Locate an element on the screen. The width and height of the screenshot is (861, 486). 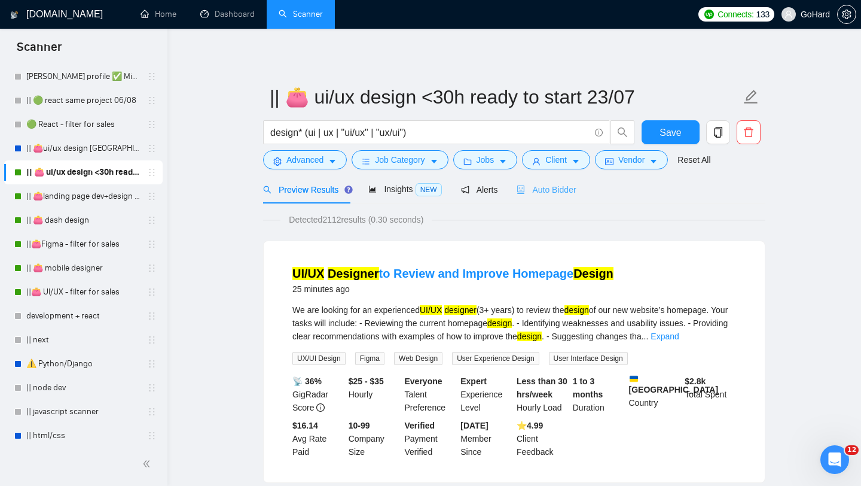
b: 📡 36% is located at coordinates (307, 381).